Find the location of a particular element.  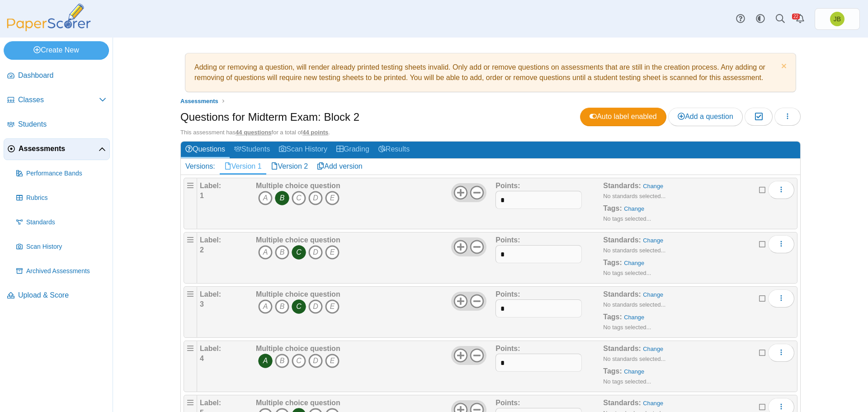

a: Upload & Score is located at coordinates (57, 296).